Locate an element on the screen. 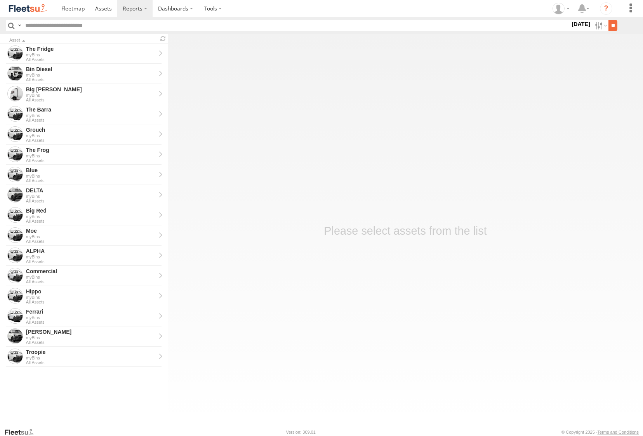 The height and width of the screenshot is (436, 643). label: Search Filter Options is located at coordinates (600, 25).